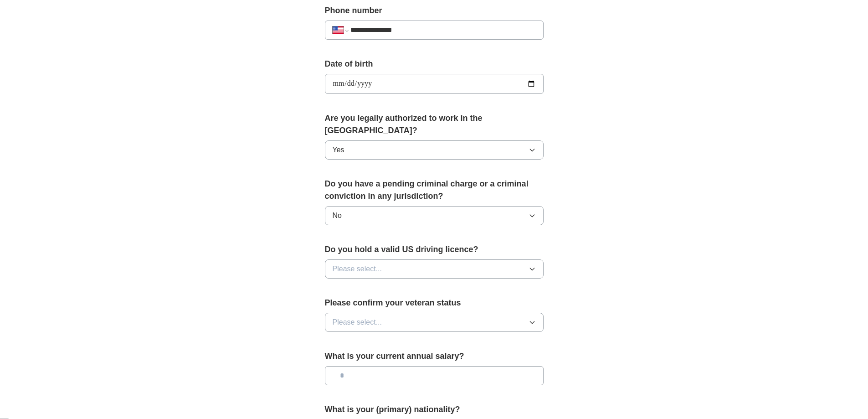  Describe the element at coordinates (434, 249) in the screenshot. I see `label: Do you hold a valid US driving licence?` at that location.